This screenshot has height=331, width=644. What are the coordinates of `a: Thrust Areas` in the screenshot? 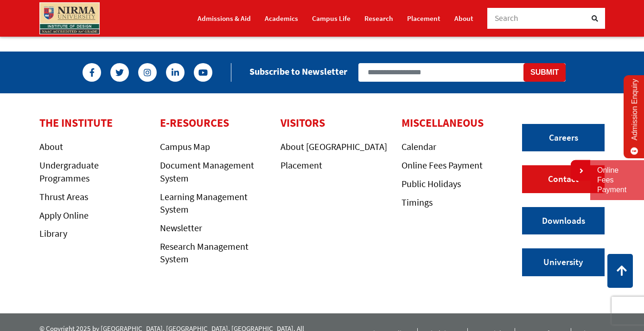 It's located at (64, 197).